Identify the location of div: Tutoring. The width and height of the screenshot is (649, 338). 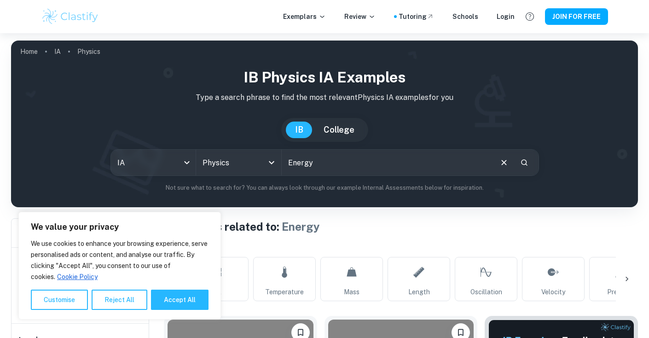
(416, 17).